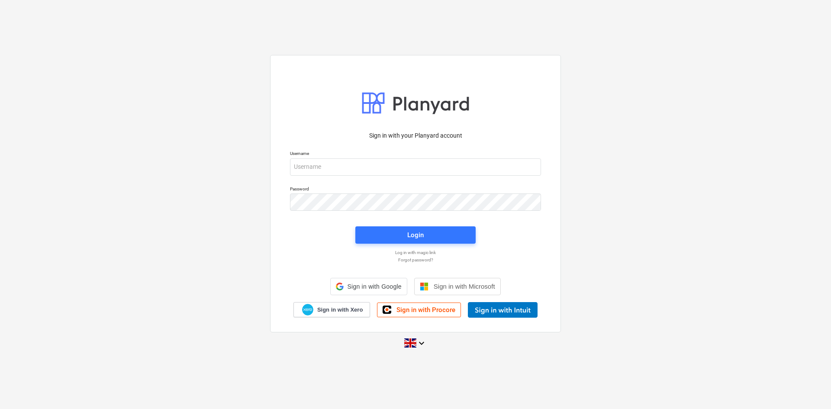 This screenshot has width=831, height=409. I want to click on p: Username, so click(415, 154).